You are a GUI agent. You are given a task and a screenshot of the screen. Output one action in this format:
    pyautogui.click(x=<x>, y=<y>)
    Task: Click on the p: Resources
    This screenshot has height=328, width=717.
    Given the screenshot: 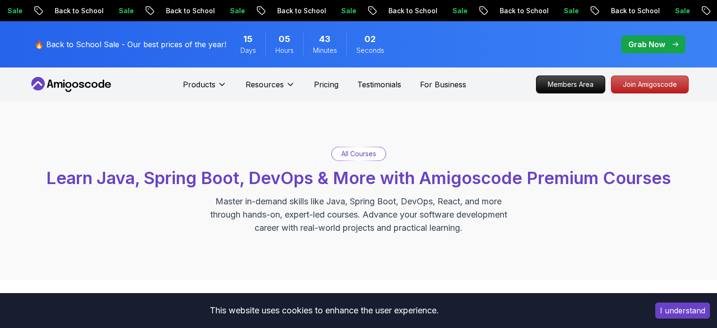 What is the action you would take?
    pyautogui.click(x=264, y=84)
    